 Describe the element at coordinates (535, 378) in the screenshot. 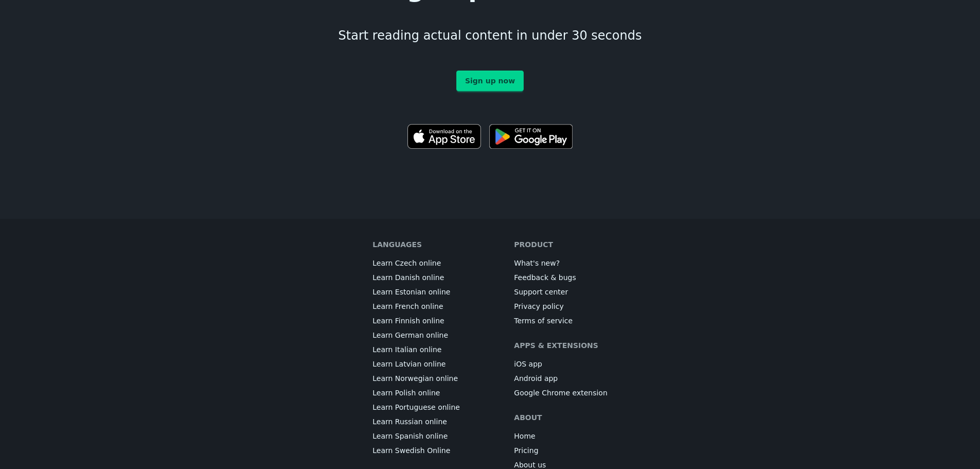

I see `a: Android app` at that location.